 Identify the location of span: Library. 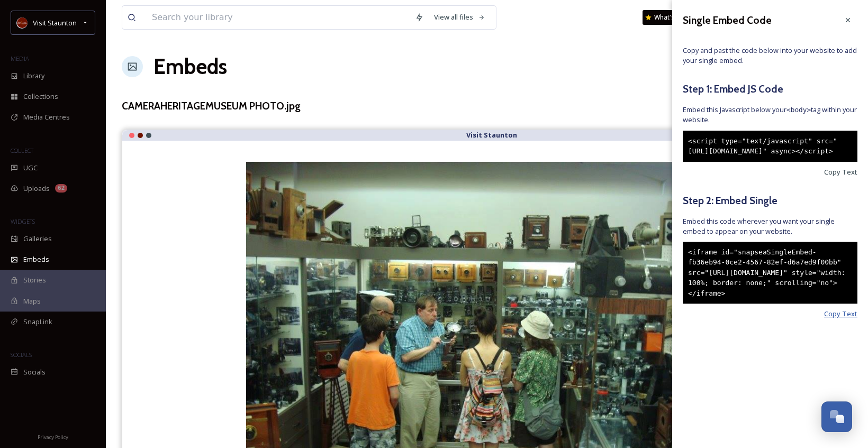
(34, 76).